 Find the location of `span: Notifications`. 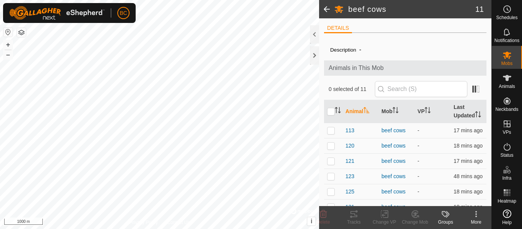

span: Notifications is located at coordinates (506, 40).